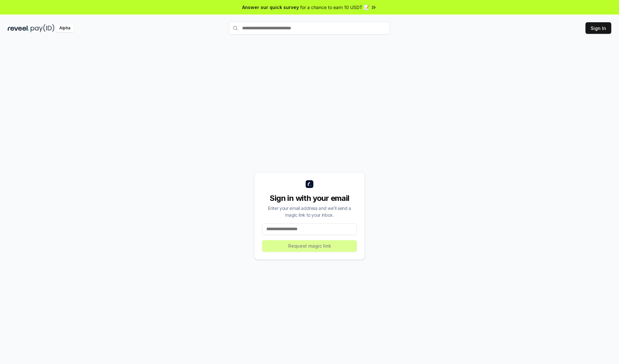 Image resolution: width=619 pixels, height=364 pixels. What do you see at coordinates (309, 198) in the screenshot?
I see `div: Sign in with your email` at bounding box center [309, 198].